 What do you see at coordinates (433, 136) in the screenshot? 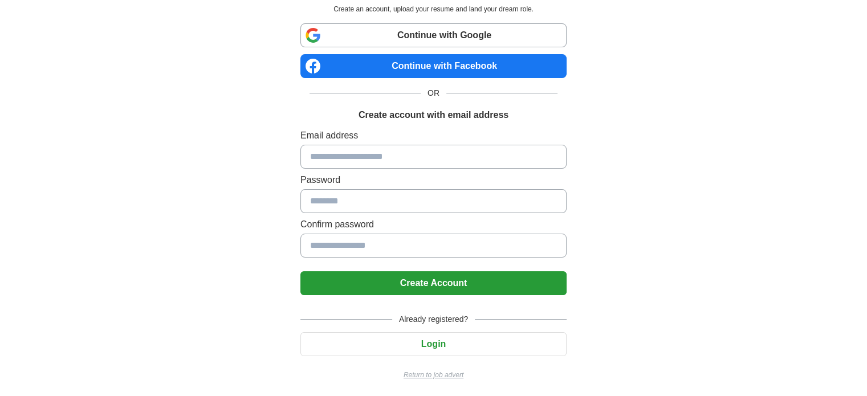
I see `label: Email address` at bounding box center [433, 136].